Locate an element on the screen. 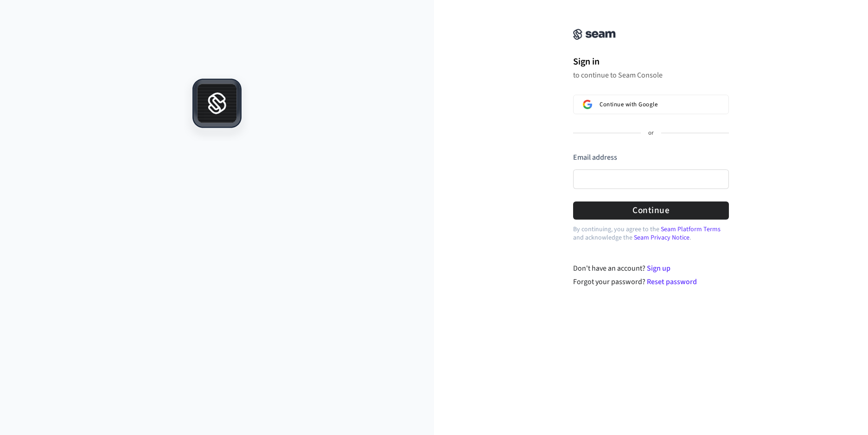  a: Sign up is located at coordinates (658, 268).